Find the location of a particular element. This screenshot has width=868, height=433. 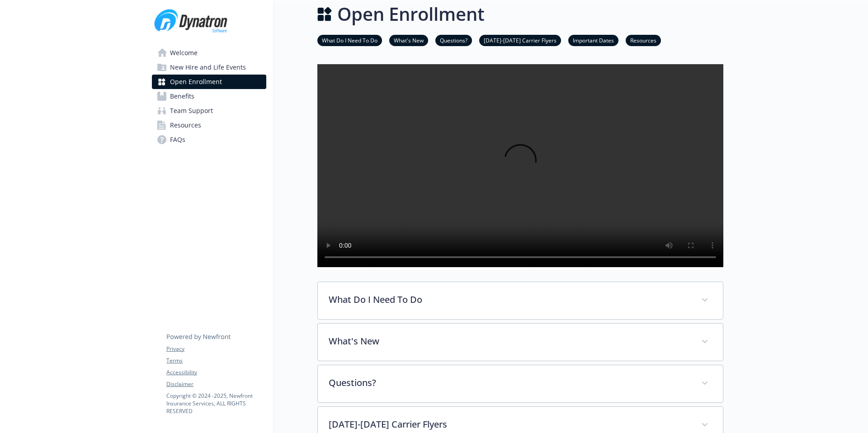

p: Copyright © 2024 - 2025 , Newfront Insurance Services, ALL RIGHTS RESERVED is located at coordinates (216, 403).